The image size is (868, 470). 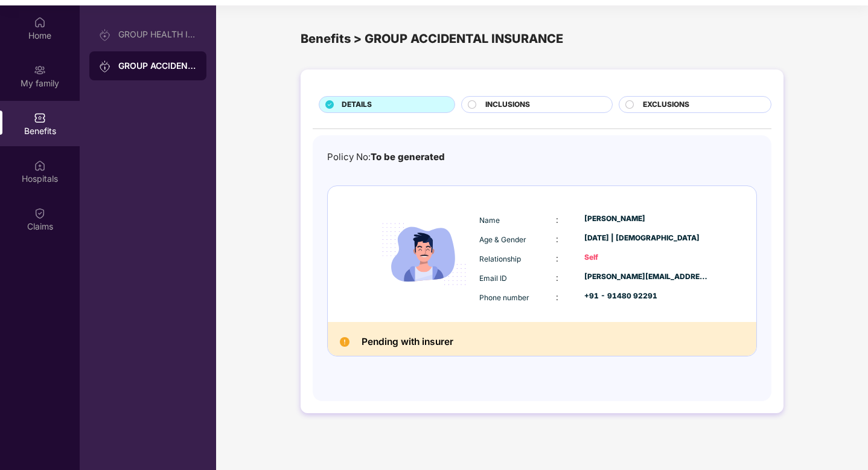 What do you see at coordinates (345, 342) in the screenshot?
I see `img: Pending` at bounding box center [345, 342].